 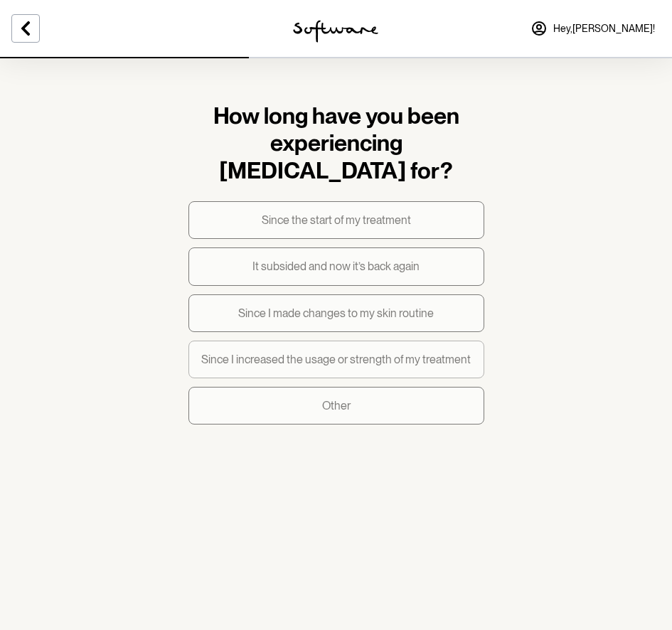 What do you see at coordinates (335, 313) in the screenshot?
I see `p: Since I made changes to my skin routine` at bounding box center [335, 313].